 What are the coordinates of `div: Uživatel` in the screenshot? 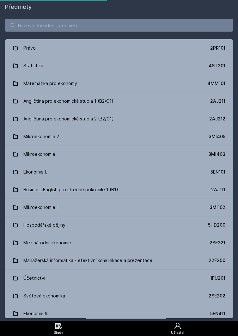 It's located at (178, 333).